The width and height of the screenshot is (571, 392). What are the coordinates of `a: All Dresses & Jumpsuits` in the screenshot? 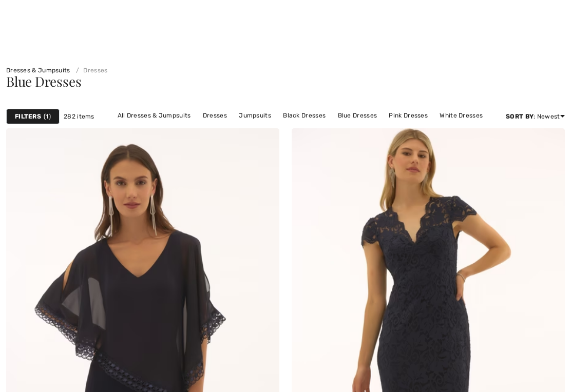 It's located at (154, 115).